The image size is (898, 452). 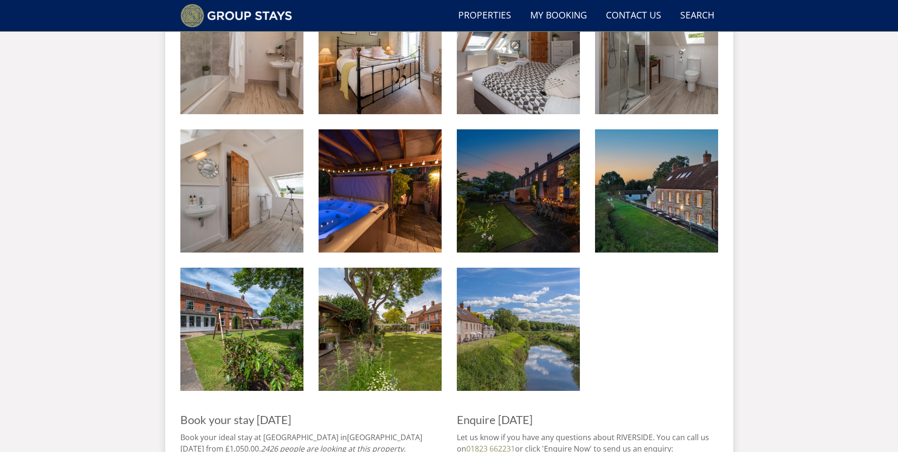 I want to click on img: Riverside - The views across the Somerset Levels are incredible - especially from the top floor, so click(x=242, y=191).